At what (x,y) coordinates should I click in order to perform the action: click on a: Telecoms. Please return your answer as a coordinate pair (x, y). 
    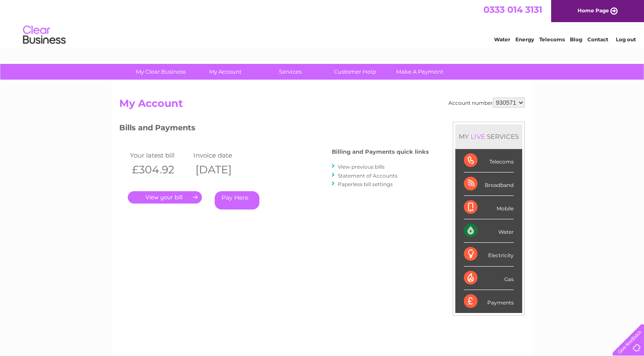
    Looking at the image, I should click on (552, 39).